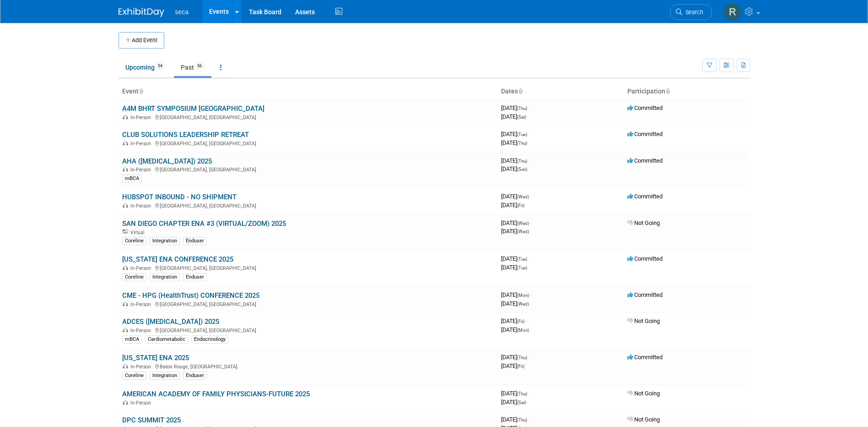  What do you see at coordinates (687, 92) in the screenshot?
I see `th: Participation` at bounding box center [687, 92].